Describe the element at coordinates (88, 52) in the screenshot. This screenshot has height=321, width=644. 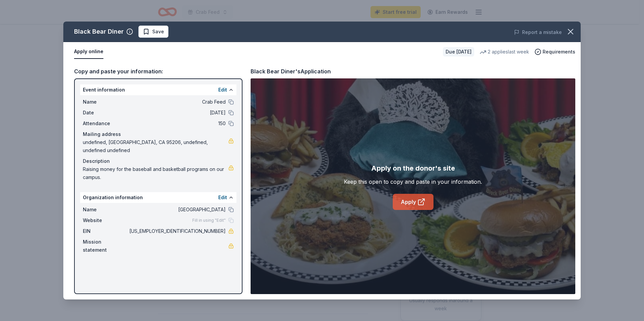
I see `button: Apply online` at that location.